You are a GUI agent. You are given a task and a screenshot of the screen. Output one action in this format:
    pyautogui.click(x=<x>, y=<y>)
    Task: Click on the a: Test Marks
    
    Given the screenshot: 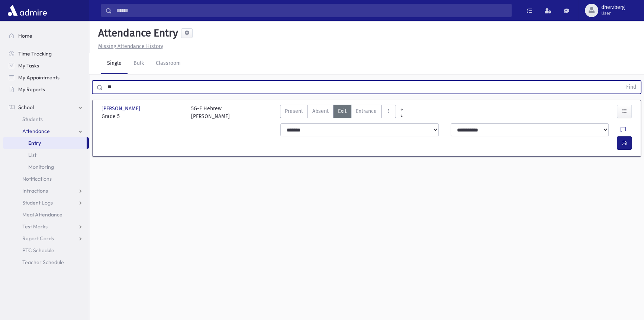 What is the action you would take?
    pyautogui.click(x=46, y=227)
    